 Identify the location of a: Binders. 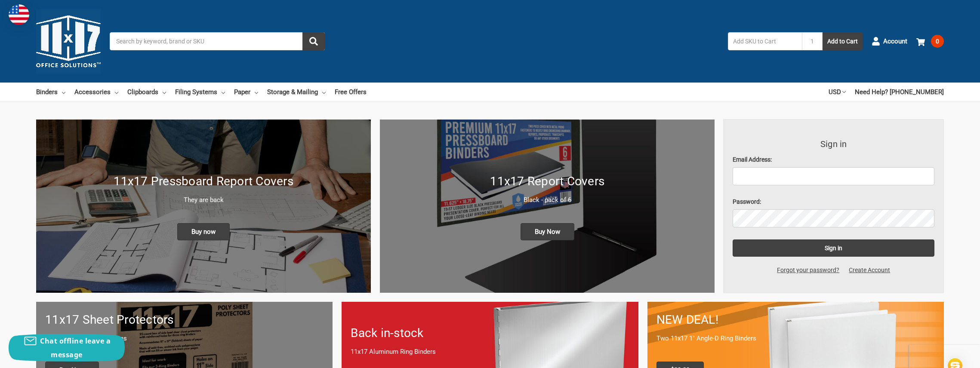
(51, 92).